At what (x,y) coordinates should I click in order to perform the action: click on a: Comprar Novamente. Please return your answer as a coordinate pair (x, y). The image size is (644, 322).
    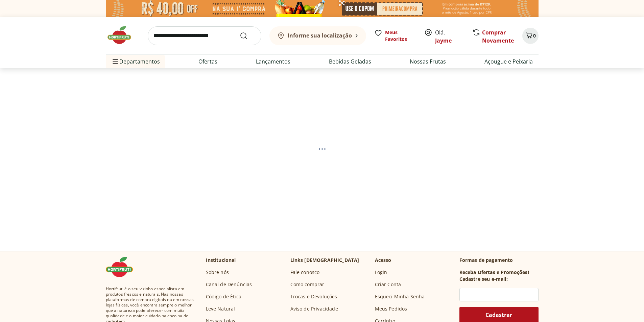
    Looking at the image, I should click on (498, 36).